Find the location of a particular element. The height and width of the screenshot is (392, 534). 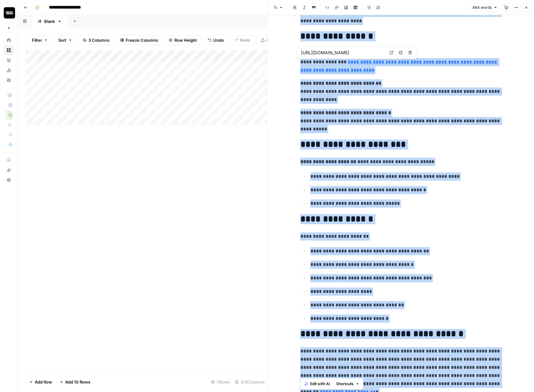

a: Settings is located at coordinates (9, 80).